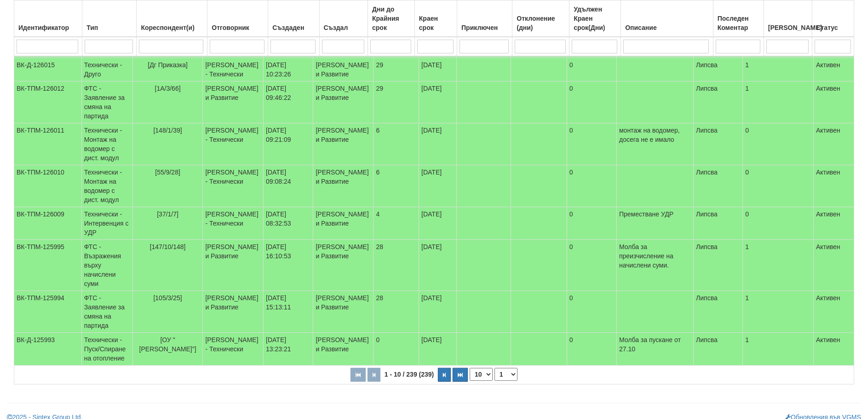 The image size is (868, 419). I want to click on th: Краен срок: No sort applied, activate to apply an ascending sort, so click(435, 19).